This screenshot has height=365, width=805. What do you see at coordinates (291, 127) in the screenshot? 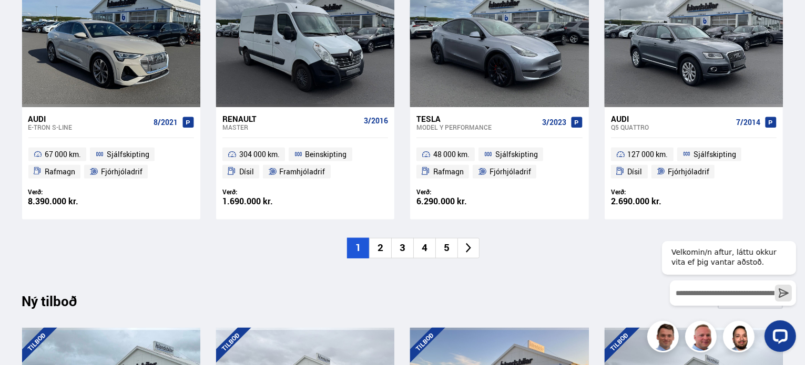
I see `div: Master` at bounding box center [291, 127].